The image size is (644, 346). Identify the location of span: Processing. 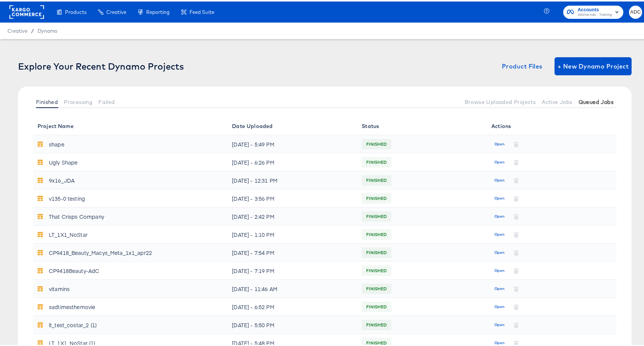
(78, 100).